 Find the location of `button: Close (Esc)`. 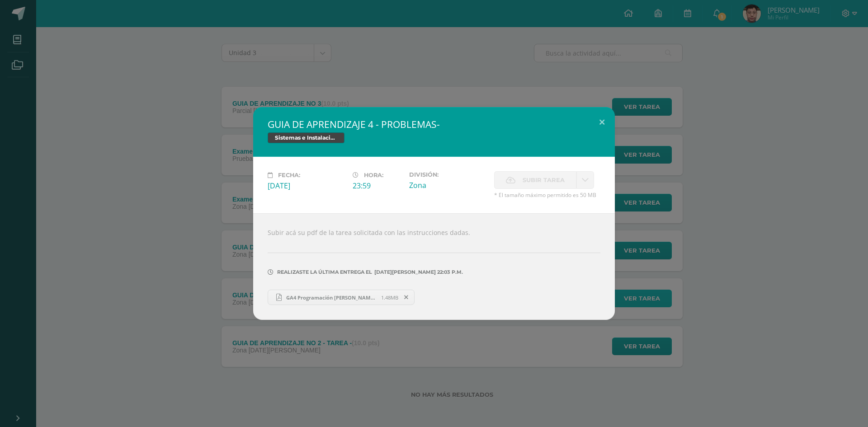

button: Close (Esc) is located at coordinates (601, 123).